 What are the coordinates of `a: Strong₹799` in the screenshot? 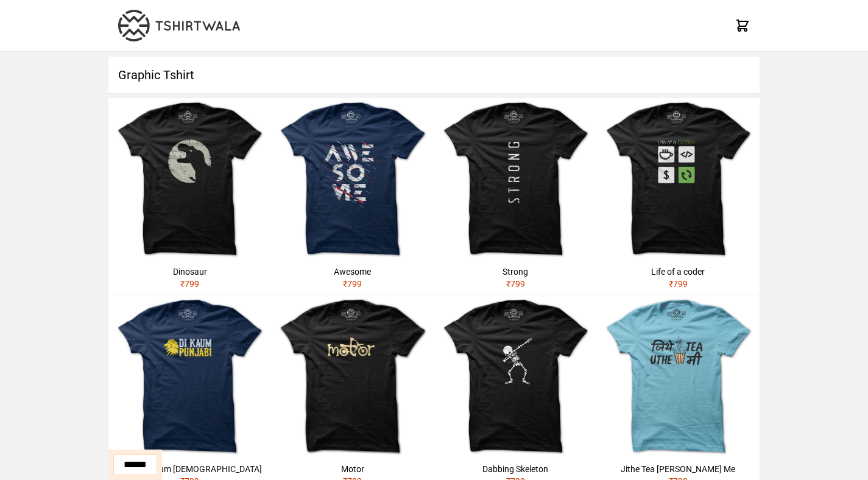 It's located at (515, 196).